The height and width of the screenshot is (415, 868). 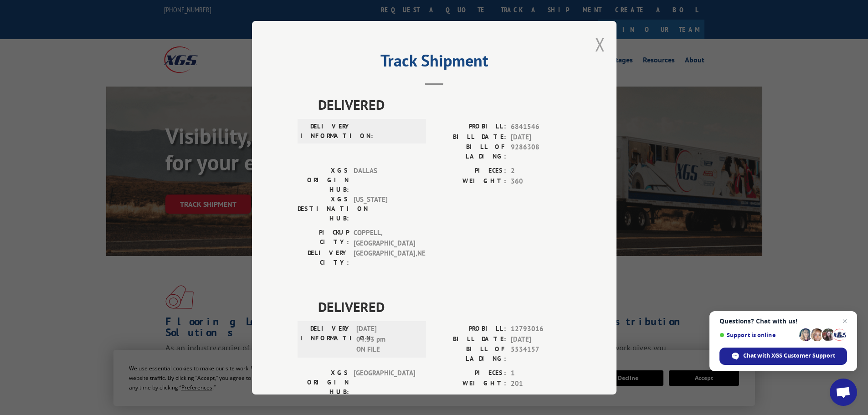 What do you see at coordinates (843, 392) in the screenshot?
I see `div: Open chat` at bounding box center [843, 392].